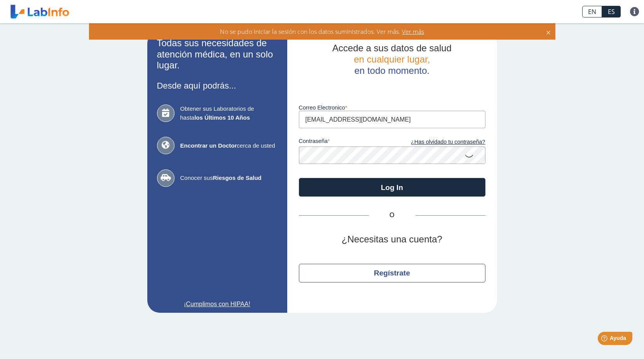 The height and width of the screenshot is (359, 644). What do you see at coordinates (392, 70) in the screenshot?
I see `span: en todo momento.` at bounding box center [392, 70].